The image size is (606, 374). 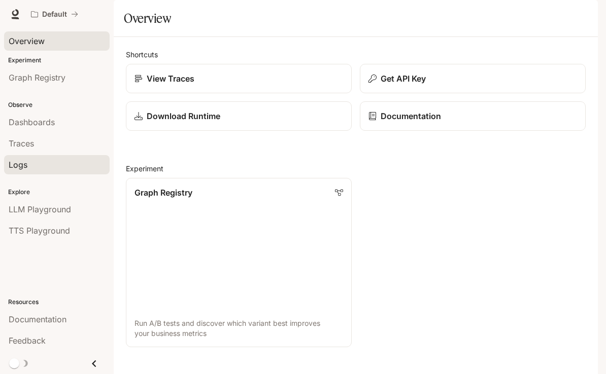 What do you see at coordinates (54, 14) in the screenshot?
I see `p: Default` at bounding box center [54, 14].